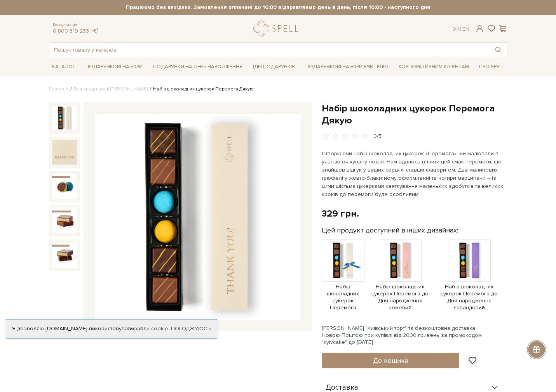  I want to click on p: Створюючи набір шоколадних цукерок «Перемога», ми малювали в уяві цю очікувану подію. Нам вдалось..., so click(413, 174).